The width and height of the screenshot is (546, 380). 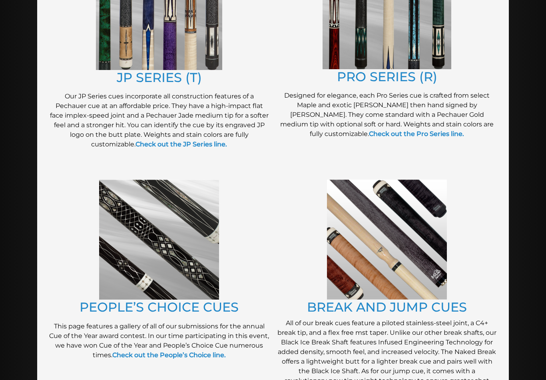 I want to click on a: Check out the People’s Choice line., so click(x=169, y=355).